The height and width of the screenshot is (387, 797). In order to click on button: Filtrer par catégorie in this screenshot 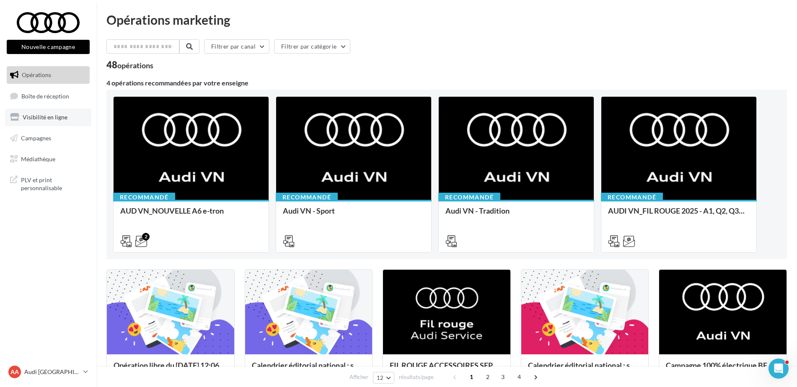, I will do `click(312, 47)`.